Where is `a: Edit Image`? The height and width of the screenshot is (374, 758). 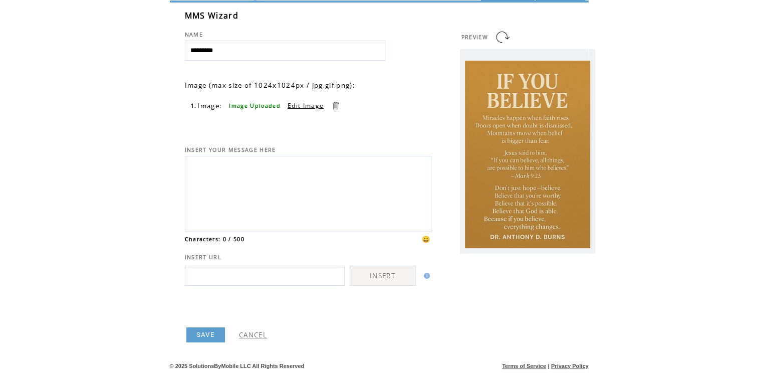
a: Edit Image is located at coordinates (305, 105).